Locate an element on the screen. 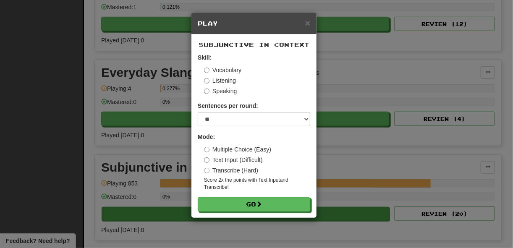  input: Multiple Choice (Easy) is located at coordinates (207, 150).